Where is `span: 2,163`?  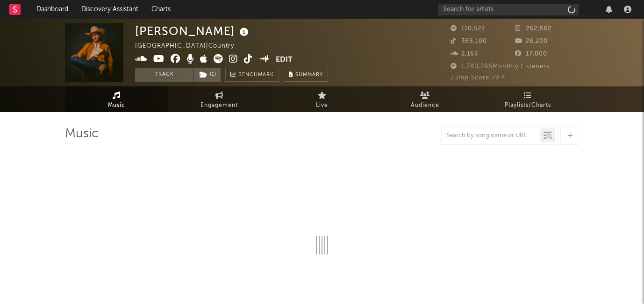 span: 2,163 is located at coordinates (464, 53).